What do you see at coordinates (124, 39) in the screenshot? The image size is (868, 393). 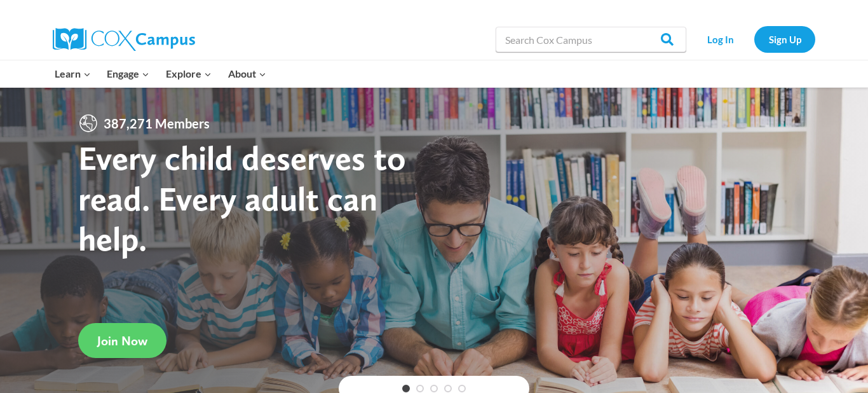 I see `img: Cox Campus` at bounding box center [124, 39].